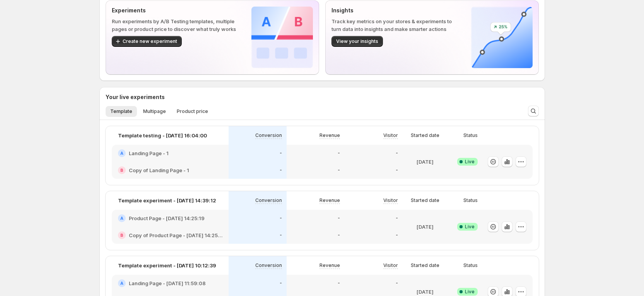  Describe the element at coordinates (121, 111) in the screenshot. I see `span: Template` at that location.